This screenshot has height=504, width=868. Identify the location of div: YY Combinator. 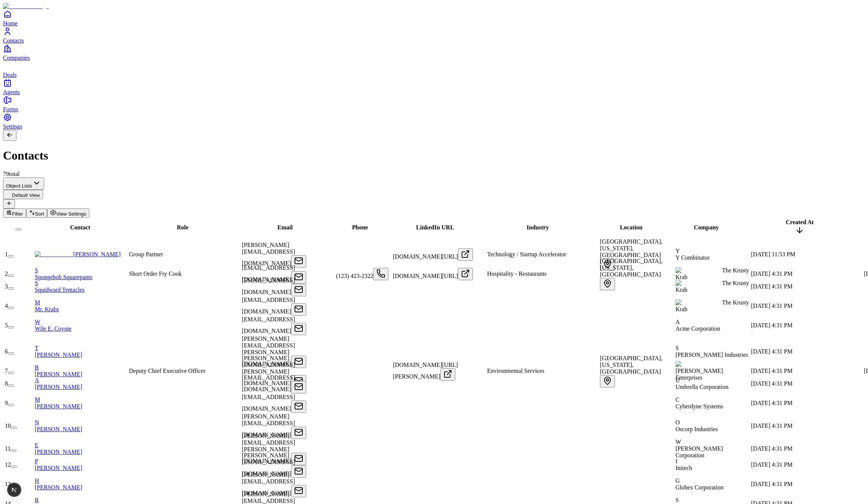
(713, 255).